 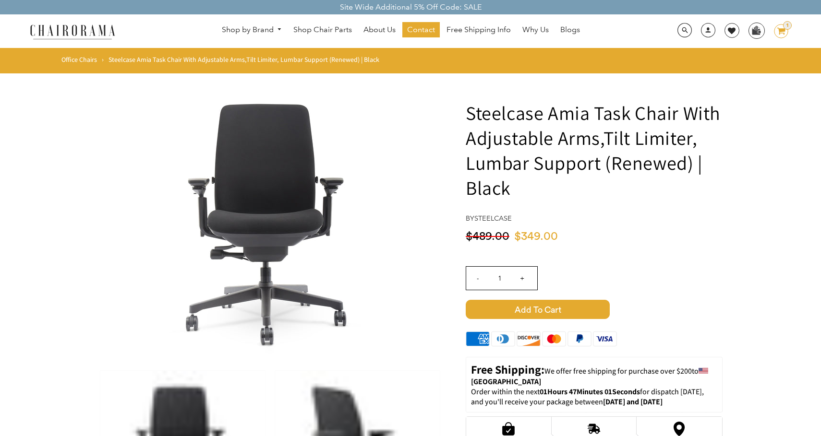 I want to click on span: Why Us, so click(x=535, y=30).